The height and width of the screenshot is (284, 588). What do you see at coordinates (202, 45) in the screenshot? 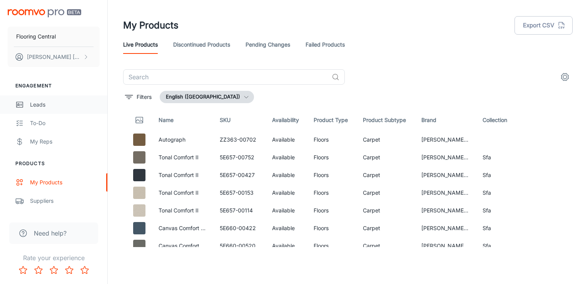
I see `a: Discontinued Products` at bounding box center [202, 45].